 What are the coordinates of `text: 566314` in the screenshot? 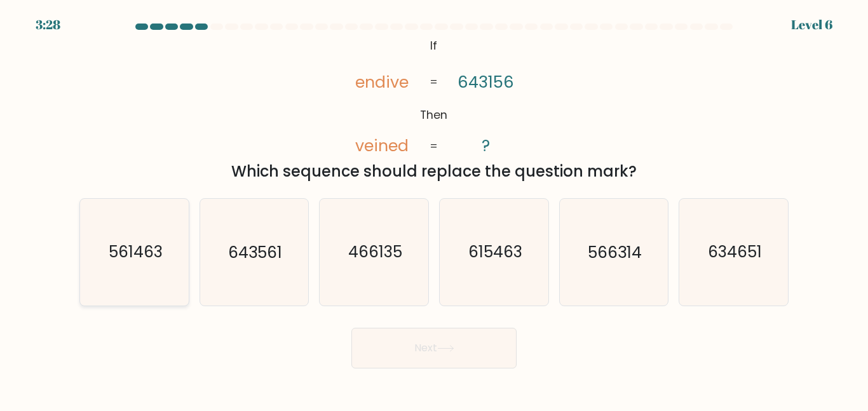 It's located at (614, 252).